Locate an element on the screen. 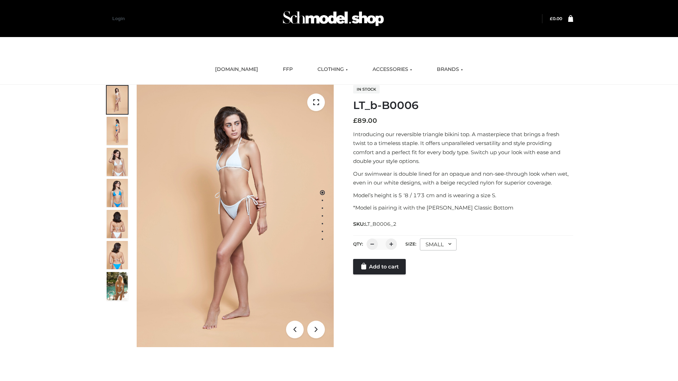  a: BRANDS is located at coordinates (450, 70).